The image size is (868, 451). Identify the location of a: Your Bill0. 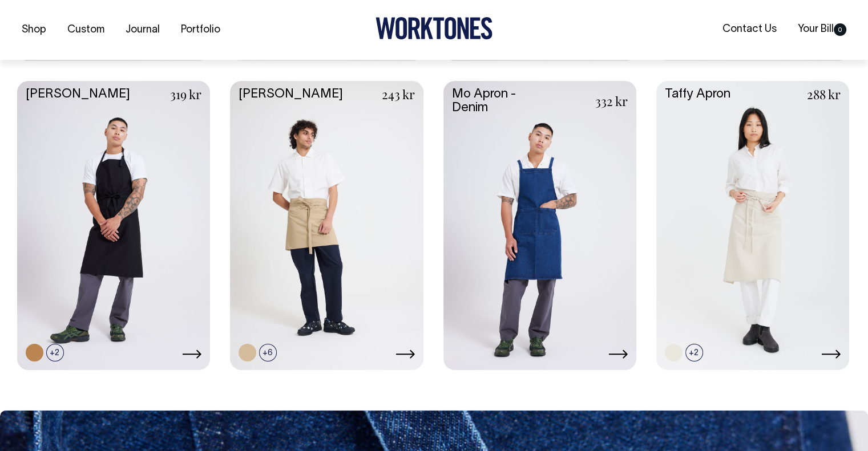
(822, 29).